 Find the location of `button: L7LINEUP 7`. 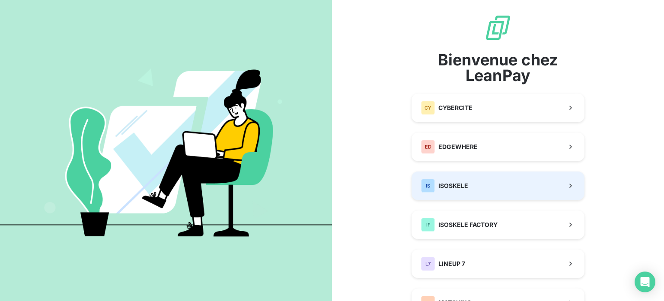

button: L7LINEUP 7 is located at coordinates (498, 263).